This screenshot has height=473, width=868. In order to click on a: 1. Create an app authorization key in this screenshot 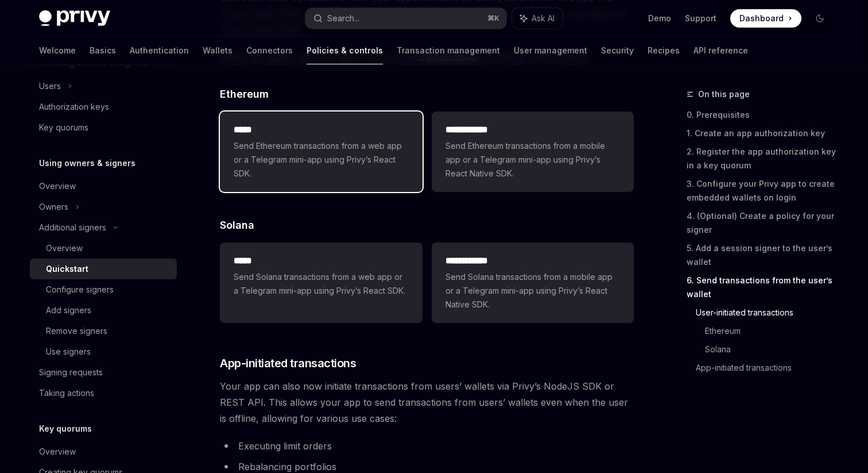, I will do `click(762, 133)`.